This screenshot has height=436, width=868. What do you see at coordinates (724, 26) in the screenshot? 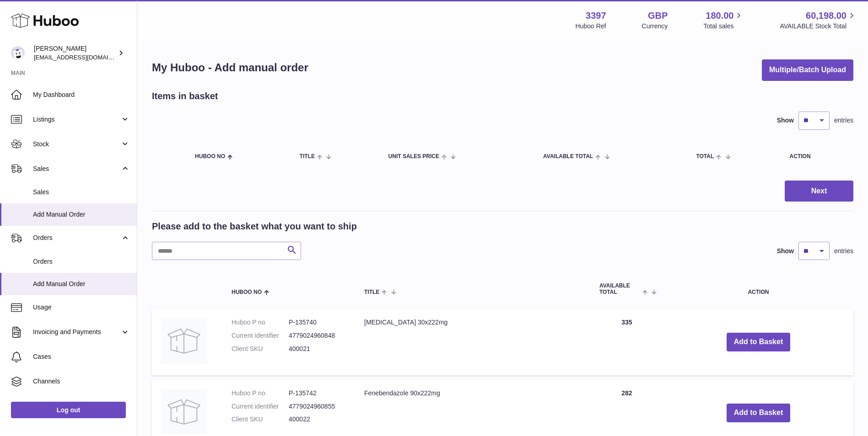
I see `span: Total sales` at bounding box center [724, 26].